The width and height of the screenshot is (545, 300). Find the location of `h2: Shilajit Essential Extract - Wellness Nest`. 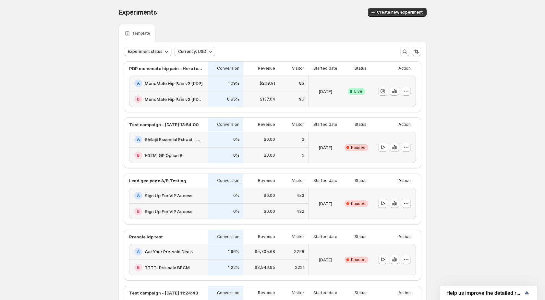

h2: Shilajit Essential Extract - Wellness Nest is located at coordinates (174, 140).